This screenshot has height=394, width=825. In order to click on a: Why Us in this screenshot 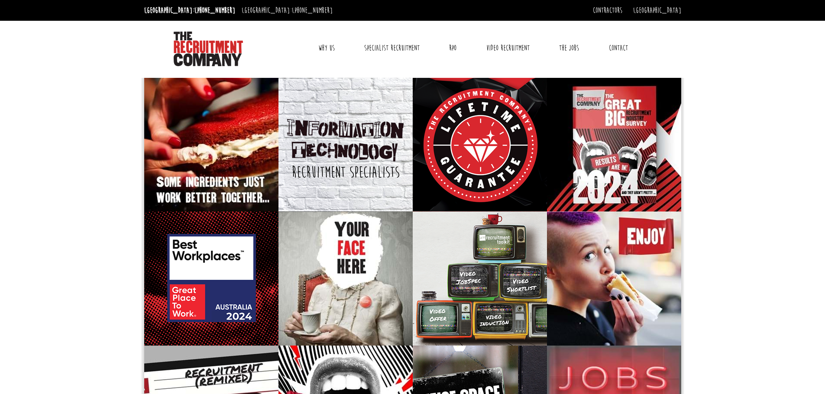, I will do `click(326, 48)`.